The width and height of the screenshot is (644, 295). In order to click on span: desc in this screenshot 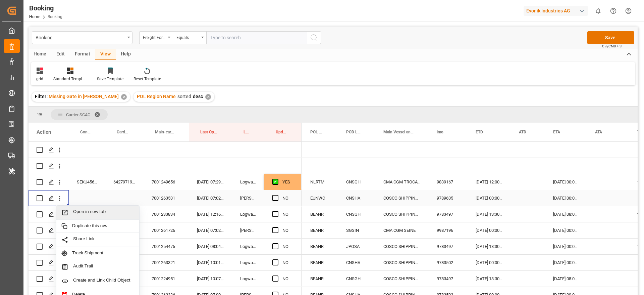, I will do `click(198, 96)`.